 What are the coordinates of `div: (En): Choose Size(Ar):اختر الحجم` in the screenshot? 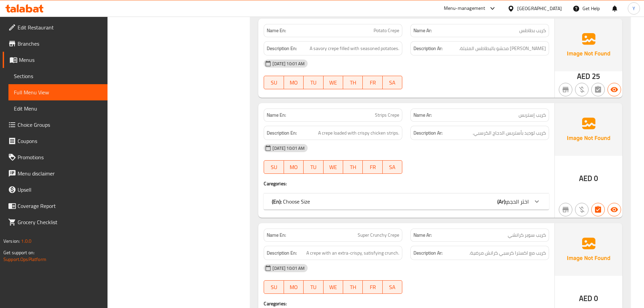 It's located at (406, 202).